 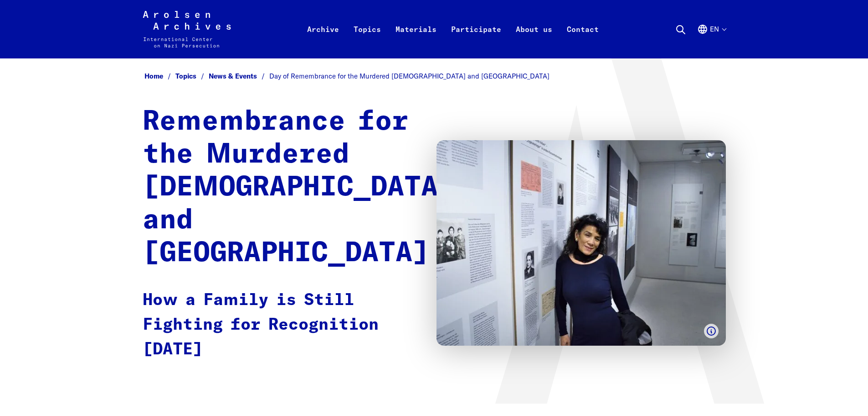 I want to click on a: News & Events, so click(x=239, y=76).